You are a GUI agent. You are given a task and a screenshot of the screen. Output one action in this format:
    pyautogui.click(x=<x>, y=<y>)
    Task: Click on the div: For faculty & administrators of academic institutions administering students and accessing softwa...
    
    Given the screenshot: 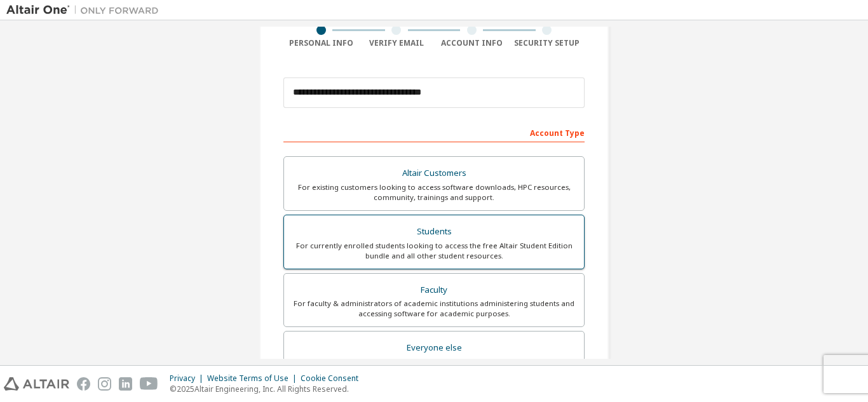 What is the action you would take?
    pyautogui.click(x=434, y=309)
    